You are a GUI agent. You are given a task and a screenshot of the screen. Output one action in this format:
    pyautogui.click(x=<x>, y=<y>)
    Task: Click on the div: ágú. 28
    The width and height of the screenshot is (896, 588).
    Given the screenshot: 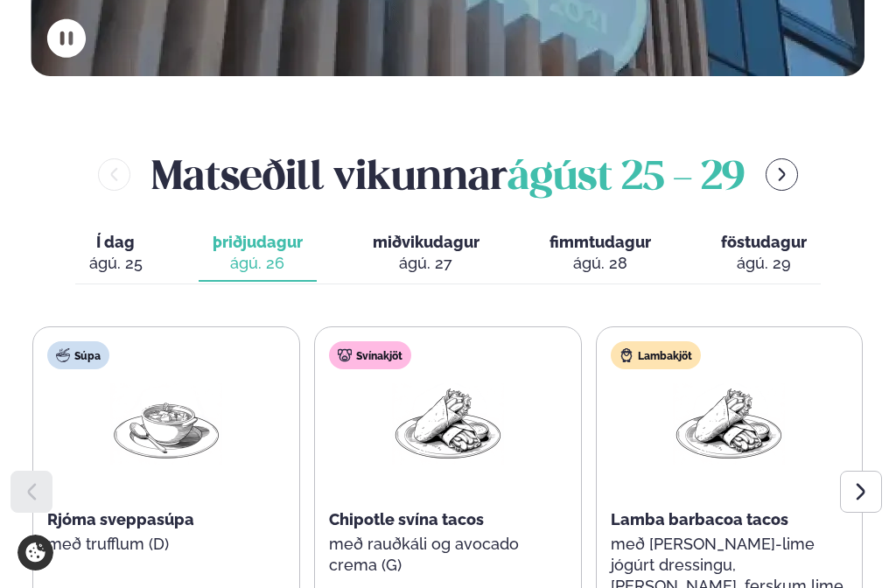 What is the action you would take?
    pyautogui.click(x=601, y=263)
    